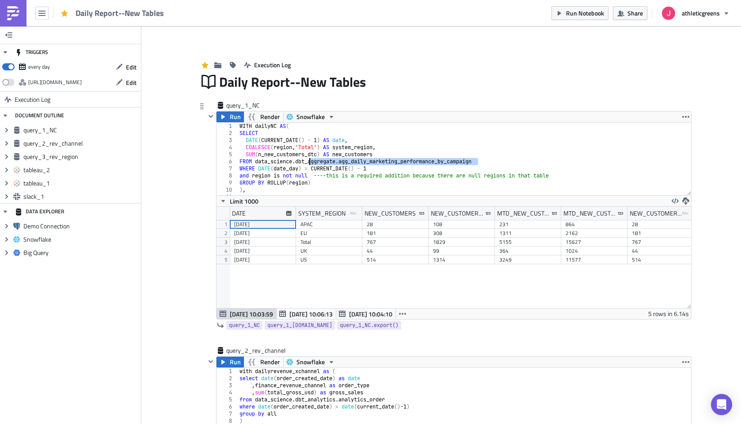 This screenshot has width=741, height=424. What do you see at coordinates (369, 325) in the screenshot?
I see `span: query_1_NC.export()` at bounding box center [369, 325].